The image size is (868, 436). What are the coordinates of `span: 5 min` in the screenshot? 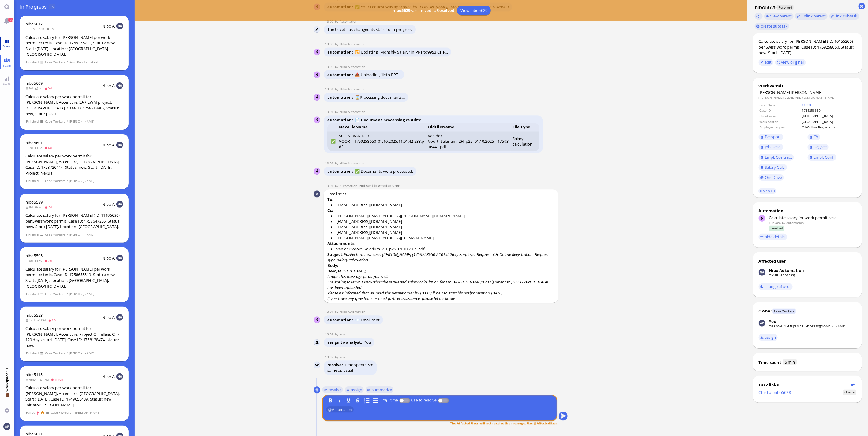 It's located at (790, 363).